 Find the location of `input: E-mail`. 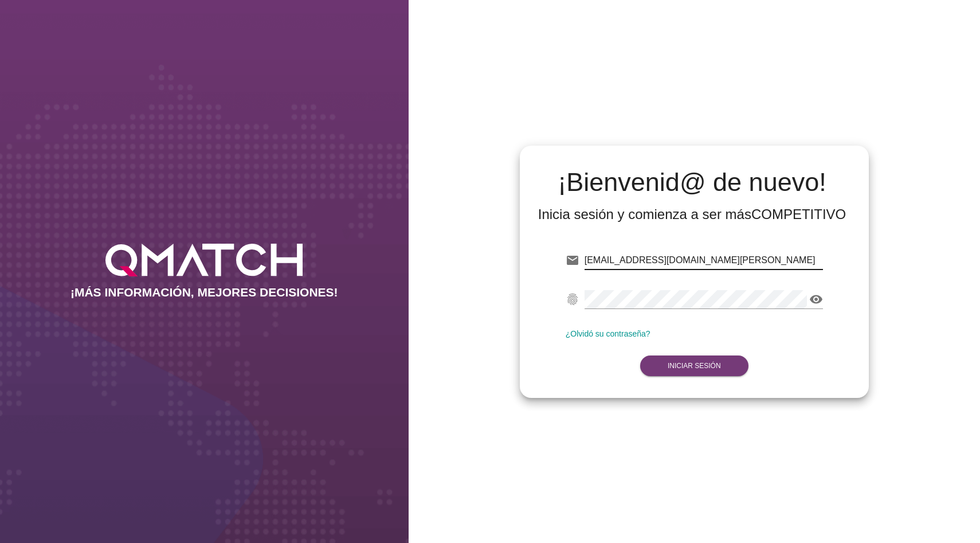

input: E-mail is located at coordinates (704, 260).